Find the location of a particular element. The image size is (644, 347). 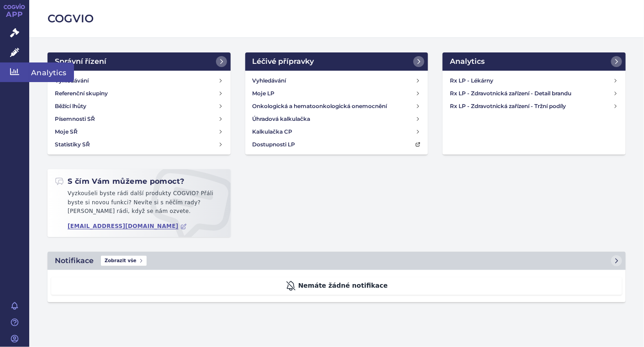

h2: Léčivé přípravky is located at coordinates (283, 62).